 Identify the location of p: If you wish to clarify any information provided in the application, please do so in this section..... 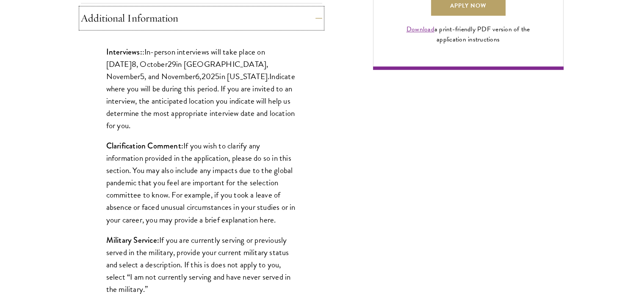
(202, 183).